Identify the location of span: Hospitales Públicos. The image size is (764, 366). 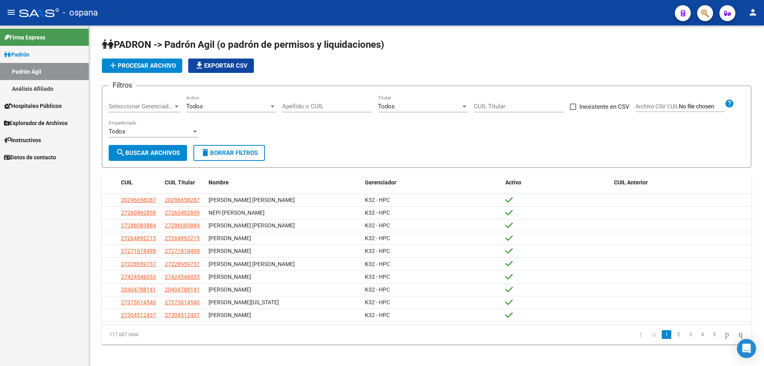
(33, 106).